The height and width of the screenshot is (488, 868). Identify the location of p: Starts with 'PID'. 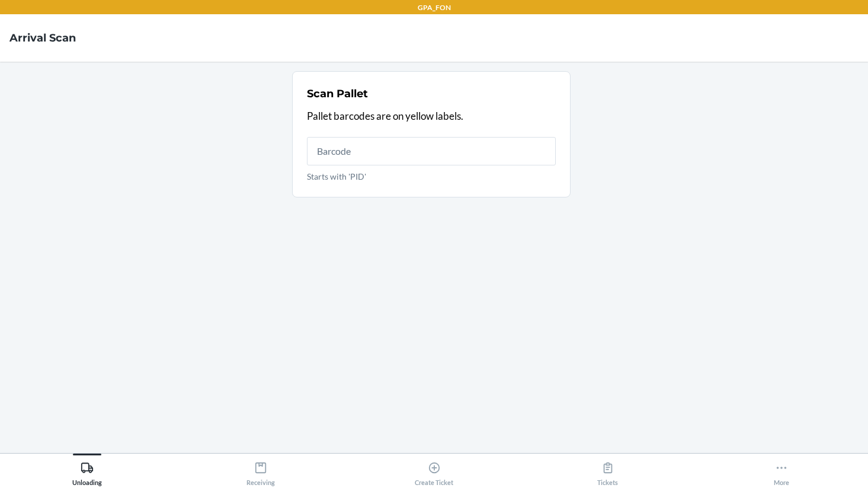
(431, 176).